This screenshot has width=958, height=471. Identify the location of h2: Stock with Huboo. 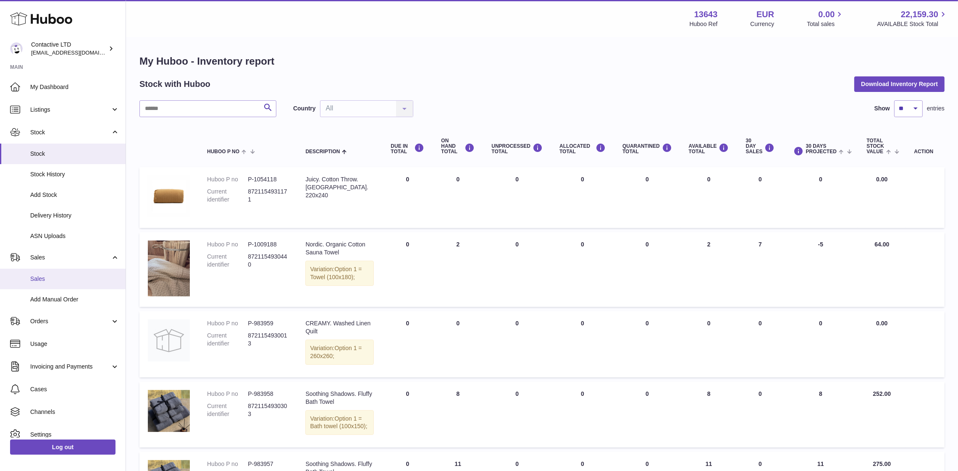
(175, 84).